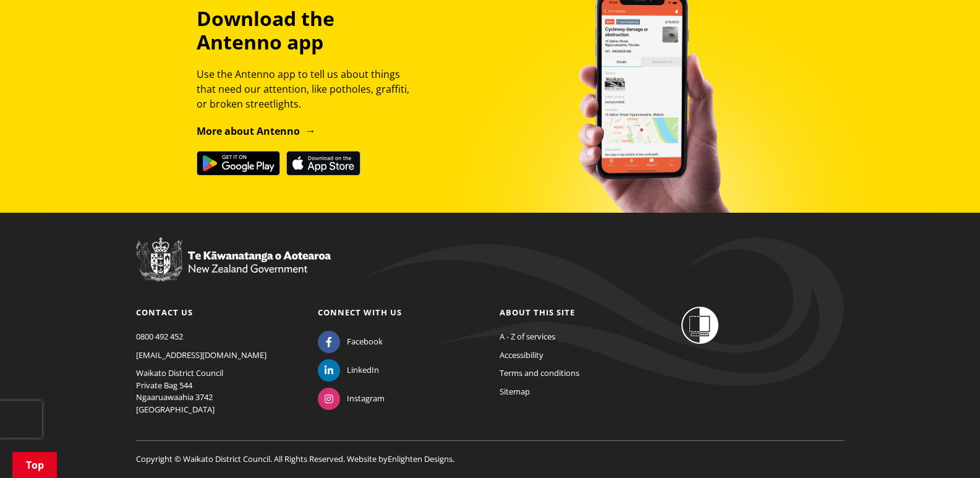  Describe the element at coordinates (238, 163) in the screenshot. I see `img: Get it on Google Play` at that location.